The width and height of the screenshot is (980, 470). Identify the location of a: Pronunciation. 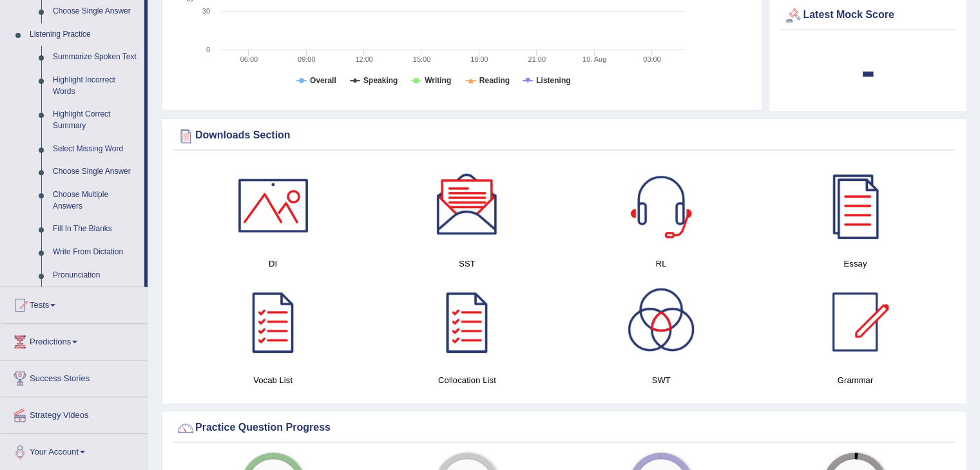
(95, 276).